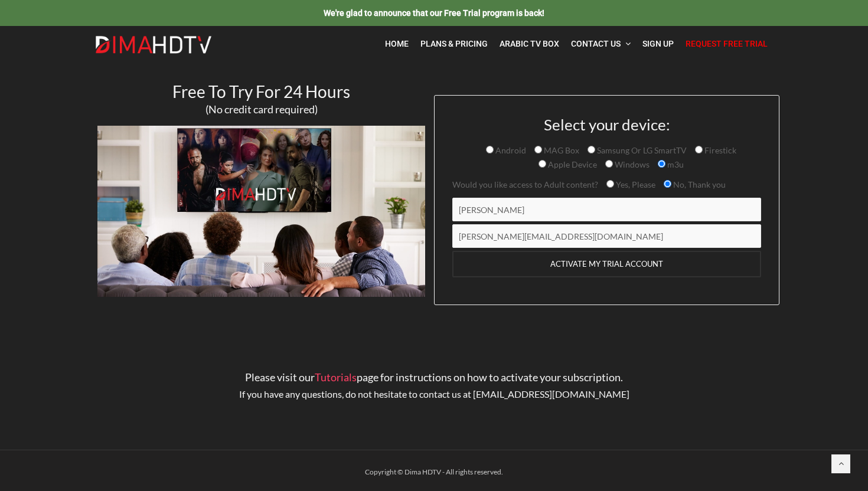 This screenshot has width=868, height=491. Describe the element at coordinates (538, 149) in the screenshot. I see `input: MAG Box` at that location.